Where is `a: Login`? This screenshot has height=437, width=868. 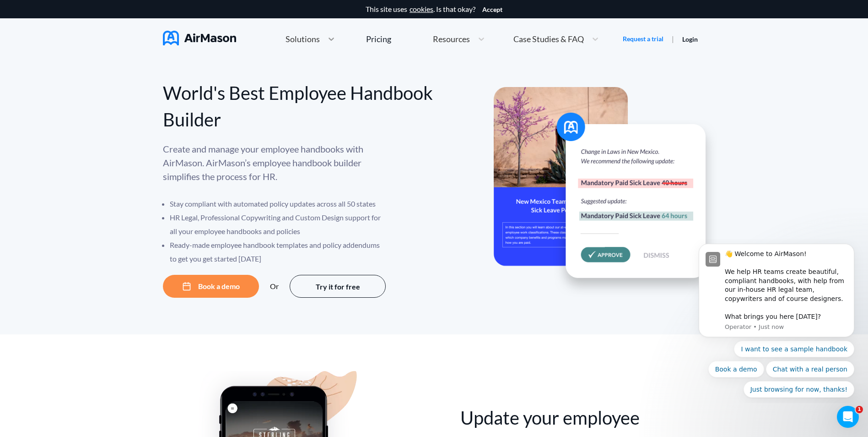 a: Login is located at coordinates (690, 39).